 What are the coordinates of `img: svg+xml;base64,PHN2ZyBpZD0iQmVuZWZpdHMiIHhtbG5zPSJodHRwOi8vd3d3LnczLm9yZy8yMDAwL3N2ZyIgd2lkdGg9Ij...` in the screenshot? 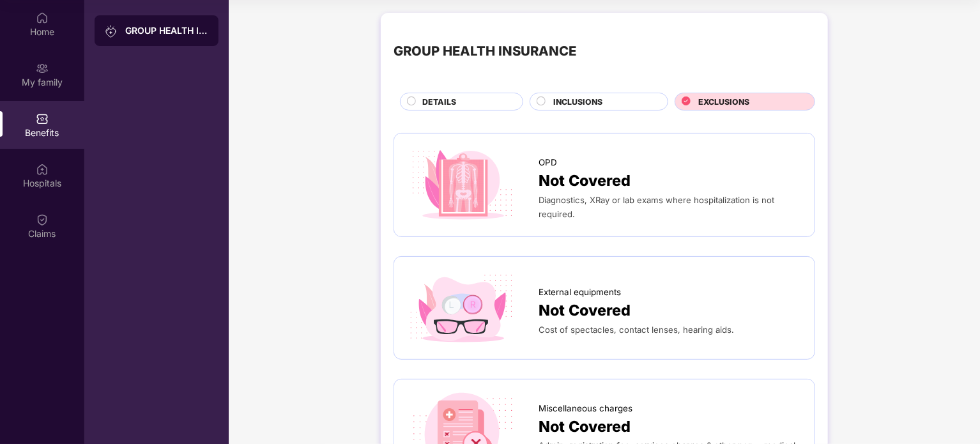 It's located at (42, 119).